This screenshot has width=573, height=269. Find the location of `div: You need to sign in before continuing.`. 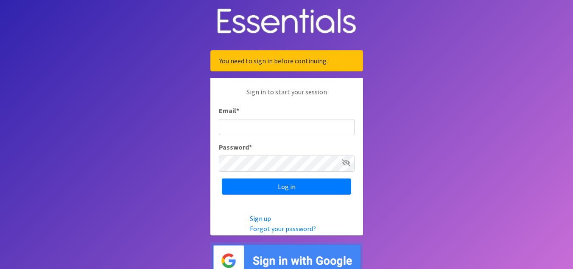

div: You need to sign in before continuing. is located at coordinates (287, 61).